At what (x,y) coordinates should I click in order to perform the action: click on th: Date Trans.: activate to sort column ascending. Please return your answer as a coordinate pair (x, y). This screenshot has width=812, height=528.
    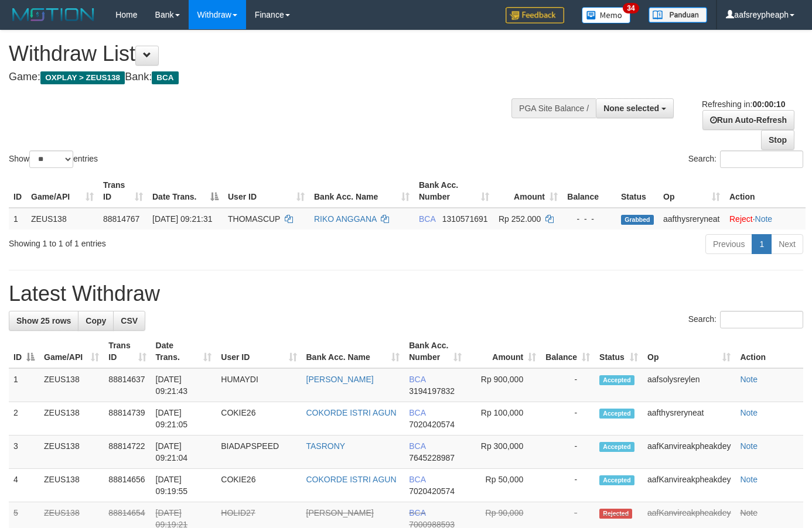
    Looking at the image, I should click on (184, 351).